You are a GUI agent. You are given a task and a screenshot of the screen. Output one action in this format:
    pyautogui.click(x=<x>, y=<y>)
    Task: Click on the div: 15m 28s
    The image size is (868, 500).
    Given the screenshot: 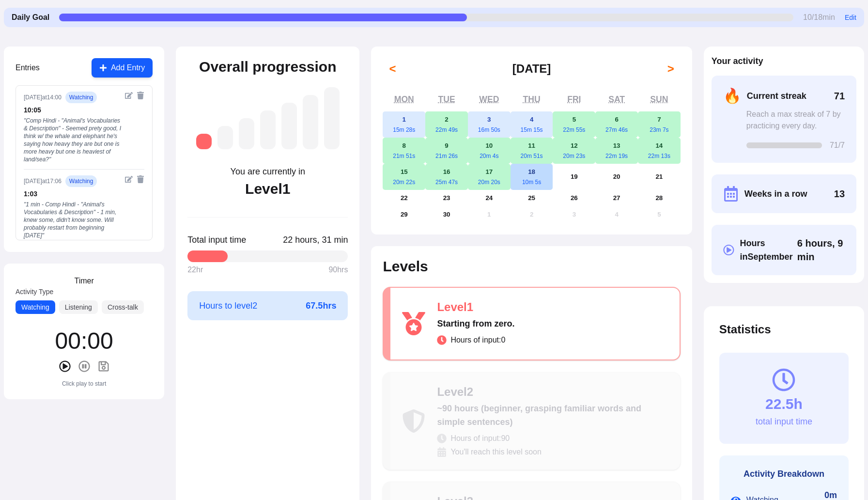 What is the action you would take?
    pyautogui.click(x=404, y=130)
    